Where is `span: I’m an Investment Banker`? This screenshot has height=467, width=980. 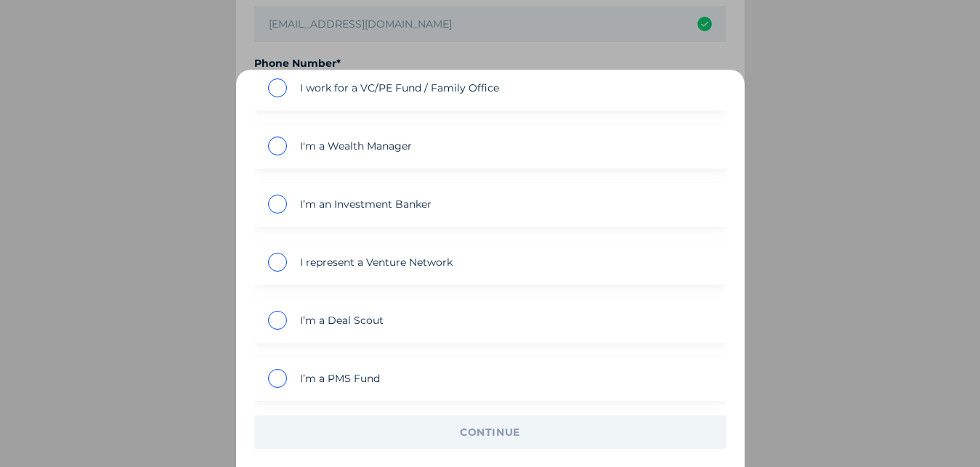
span: I’m an Investment Banker is located at coordinates (365, 204).